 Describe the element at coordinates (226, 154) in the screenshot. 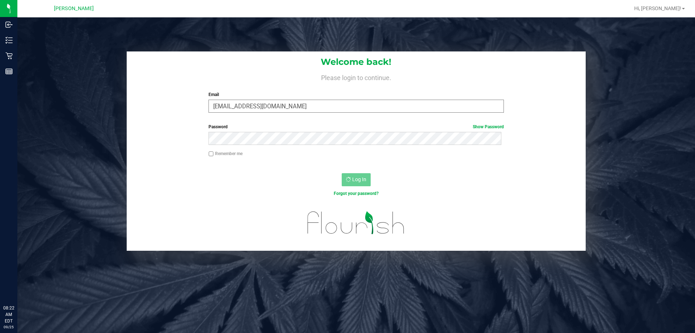

I see `label: Remember me` at that location.